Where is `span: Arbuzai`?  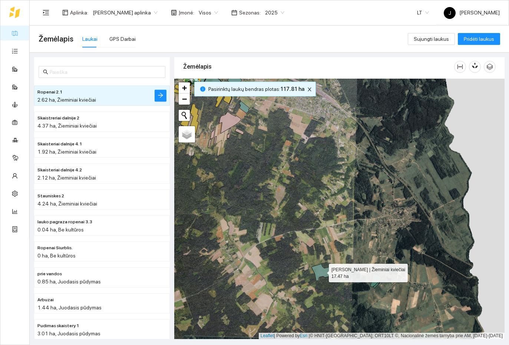 span: Arbuzai is located at coordinates (46, 299).